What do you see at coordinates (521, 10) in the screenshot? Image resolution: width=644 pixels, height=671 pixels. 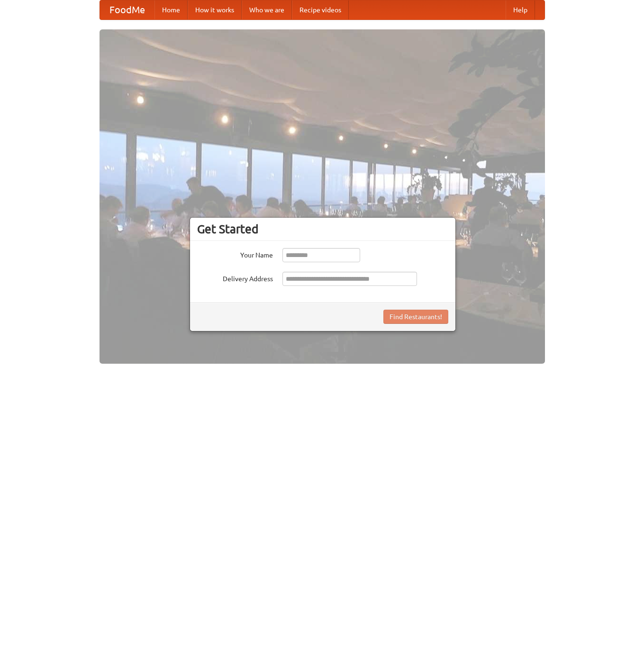 I see `a: Help` at bounding box center [521, 10].